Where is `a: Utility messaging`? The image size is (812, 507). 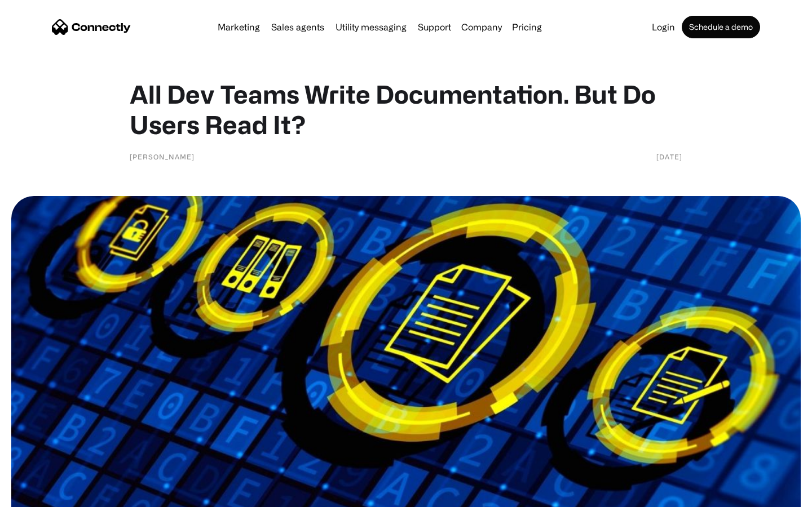 a: Utility messaging is located at coordinates (371, 27).